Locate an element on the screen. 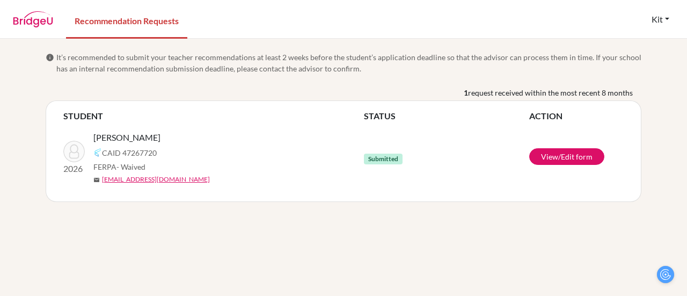 This screenshot has height=296, width=687. p: 2026 is located at coordinates (74, 169).